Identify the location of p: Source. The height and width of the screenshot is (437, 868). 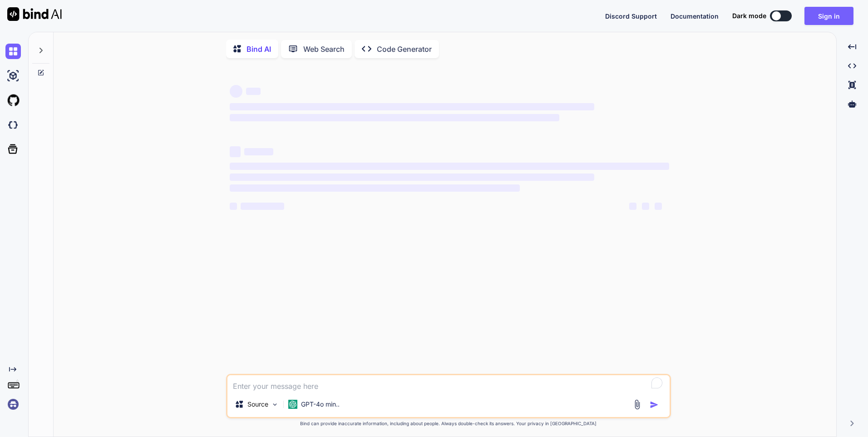
(258, 404).